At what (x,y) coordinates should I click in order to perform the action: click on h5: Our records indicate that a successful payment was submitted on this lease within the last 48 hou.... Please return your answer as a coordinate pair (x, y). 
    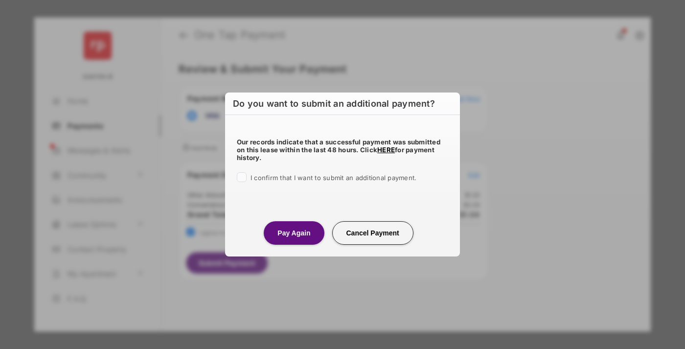
    Looking at the image, I should click on (342, 150).